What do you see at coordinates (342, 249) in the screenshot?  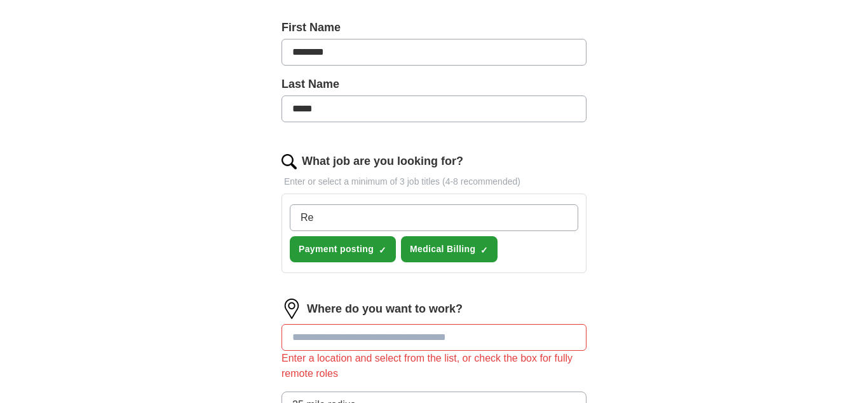 I see `button: Payment posting✓` at bounding box center [342, 249].